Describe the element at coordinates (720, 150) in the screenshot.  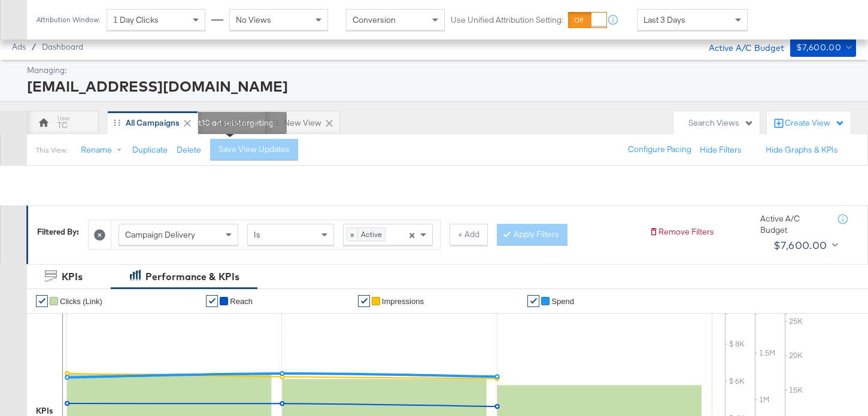
I see `button: Hide Filters` at that location.